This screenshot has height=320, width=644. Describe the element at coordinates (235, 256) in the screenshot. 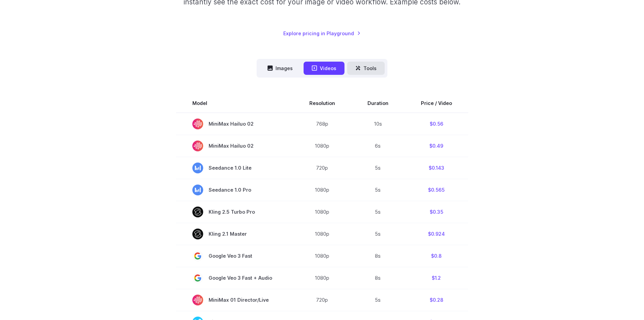

I see `span: Google Veo 3 Fast` at that location.